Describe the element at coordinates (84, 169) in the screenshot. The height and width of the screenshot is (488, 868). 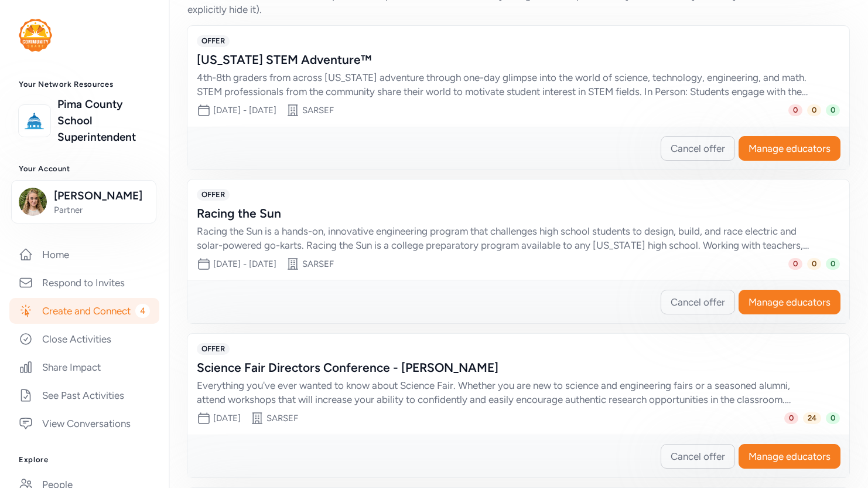
I see `h3: Your Account` at that location.